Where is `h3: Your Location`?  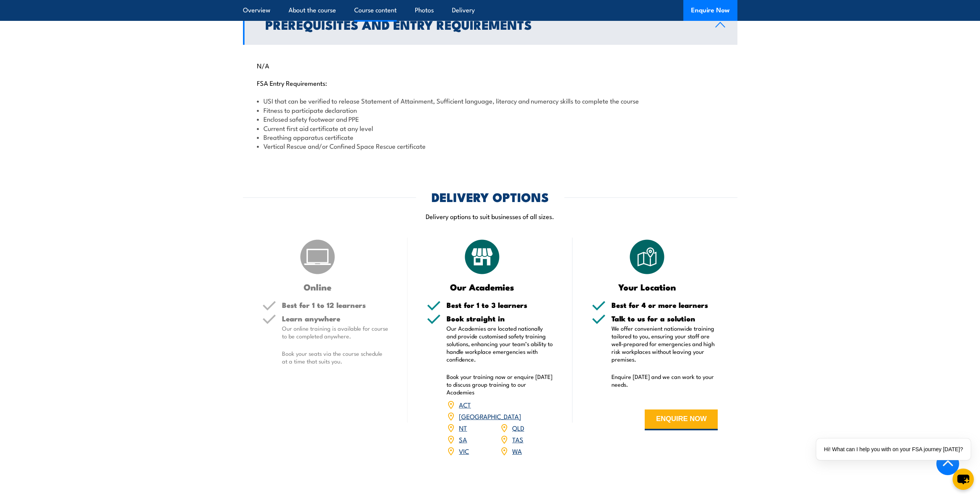 h3: Your Location is located at coordinates (647, 287).